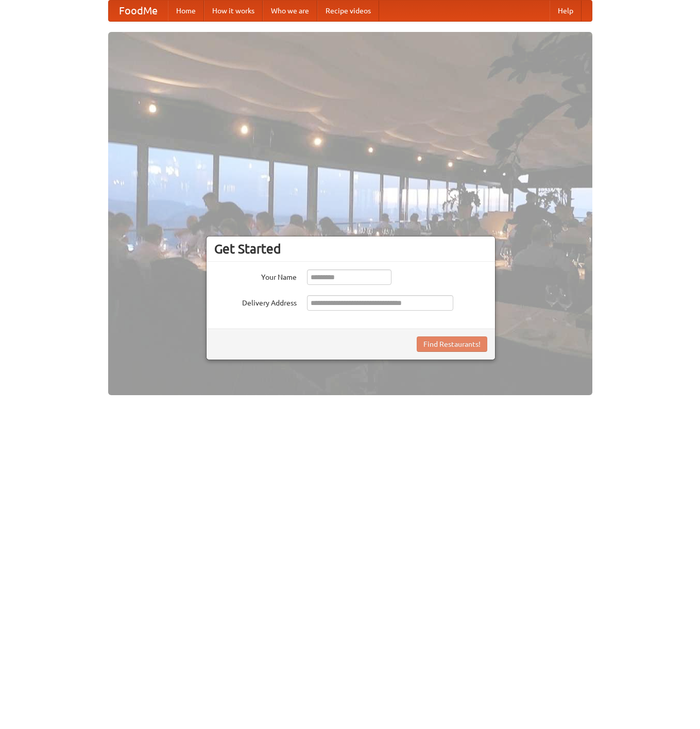 This screenshot has height=729, width=700. What do you see at coordinates (351, 249) in the screenshot?
I see `h3: Get Started` at bounding box center [351, 249].